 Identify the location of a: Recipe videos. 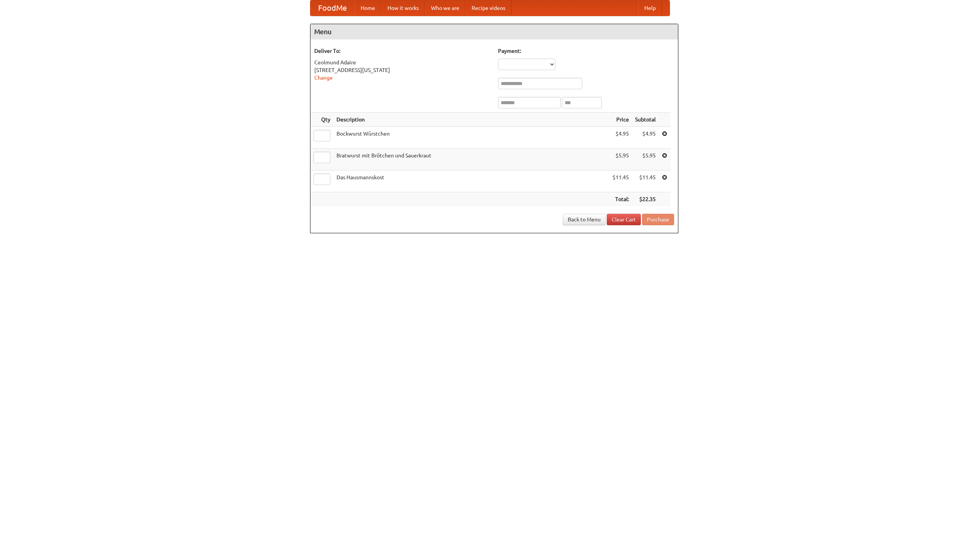
(488, 8).